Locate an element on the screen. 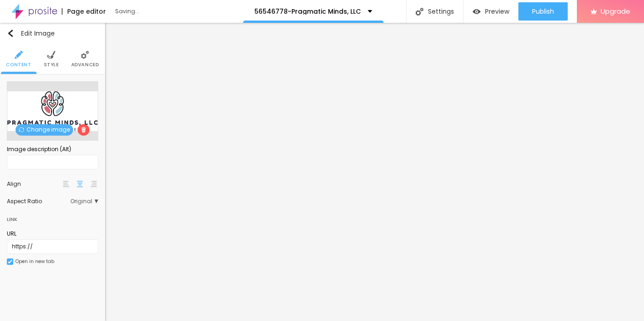 This screenshot has width=644, height=321. button: Publish is located at coordinates (544, 11).